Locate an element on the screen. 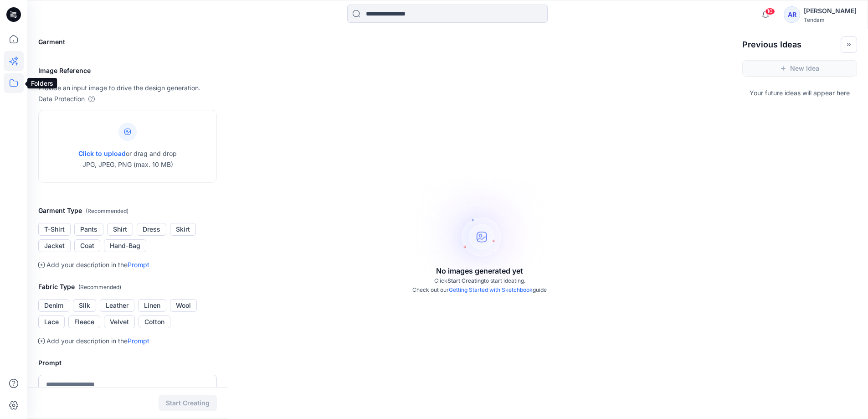 Image resolution: width=868 pixels, height=419 pixels. button: Coat is located at coordinates (87, 246).